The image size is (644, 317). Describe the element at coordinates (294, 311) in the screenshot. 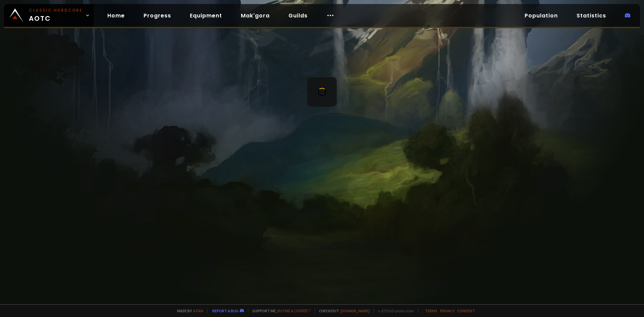

I see `a: Buy me a coffee` at that location.